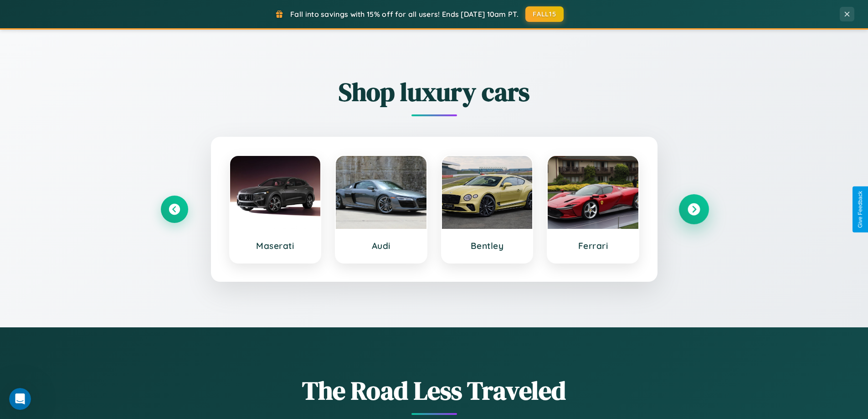 This screenshot has height=419, width=868. Describe the element at coordinates (434, 390) in the screenshot. I see `h1: The Road Less Traveled` at that location.